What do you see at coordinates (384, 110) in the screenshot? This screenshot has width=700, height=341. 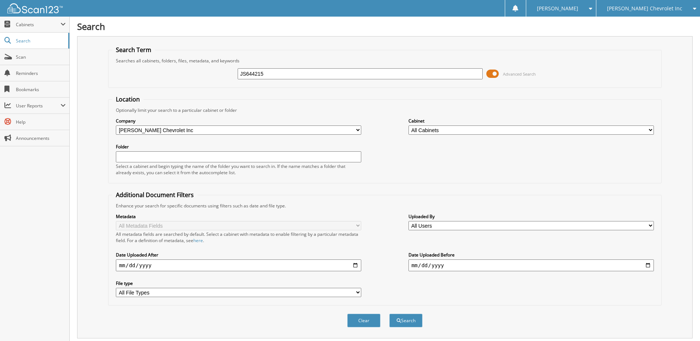 I see `div: Optionally limit your search to a particular cabinet or folder` at bounding box center [384, 110].